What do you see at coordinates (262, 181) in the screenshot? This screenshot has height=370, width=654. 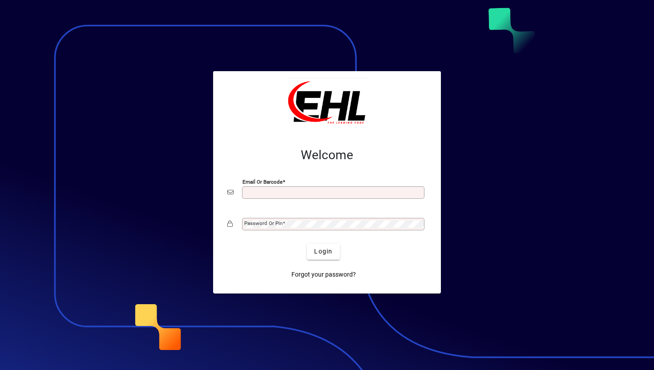 I see `mat-label: Email or Barcode` at bounding box center [262, 181].